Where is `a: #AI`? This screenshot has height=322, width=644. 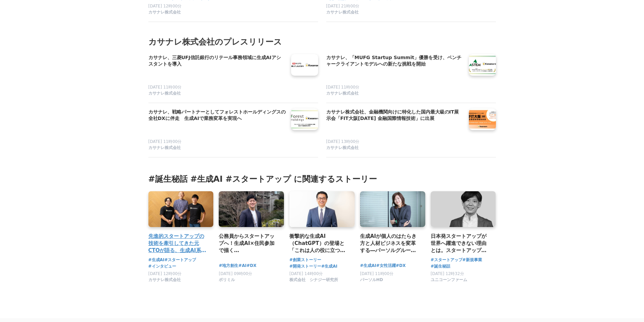
a: #AI is located at coordinates (243, 265).